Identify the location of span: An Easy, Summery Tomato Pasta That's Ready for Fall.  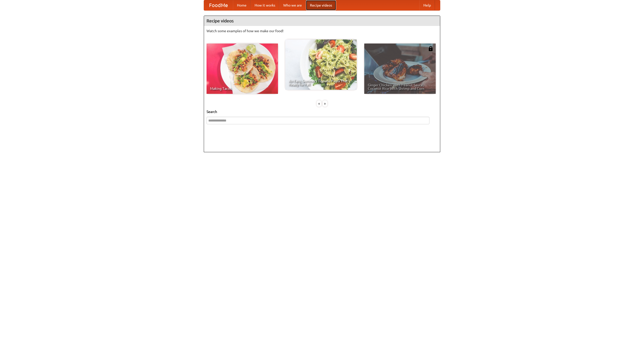
(321, 83).